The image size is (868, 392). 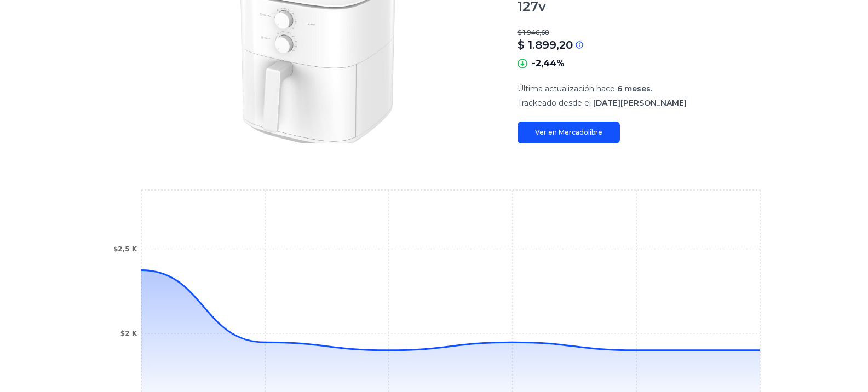 What do you see at coordinates (548, 63) in the screenshot?
I see `font: -2,44%` at bounding box center [548, 63].